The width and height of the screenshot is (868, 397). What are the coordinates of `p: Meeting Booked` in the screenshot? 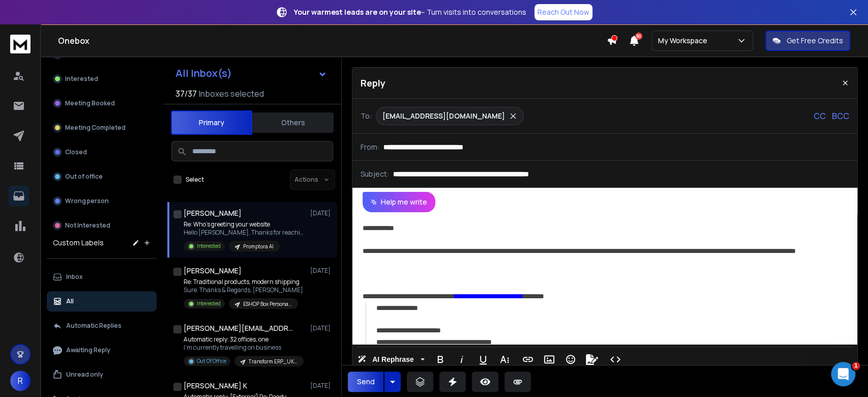 It's located at (90, 103).